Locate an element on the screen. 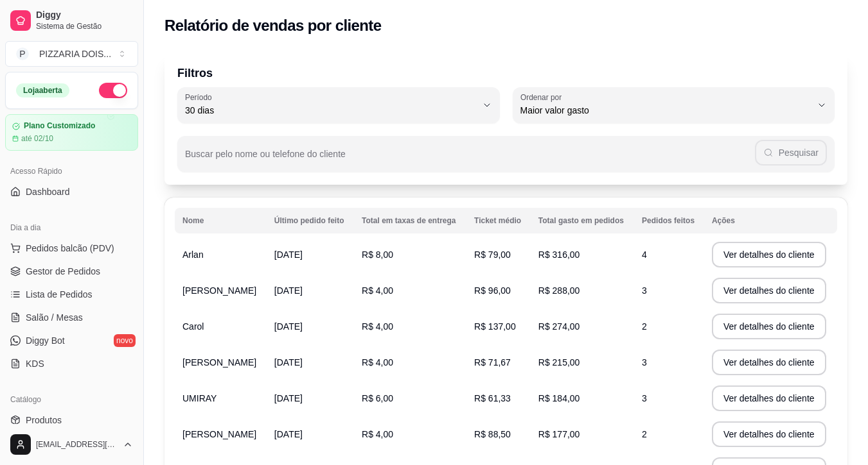 This screenshot has width=868, height=465. input: Buscar pelo nome ou telefone do cliente is located at coordinates (470, 159).